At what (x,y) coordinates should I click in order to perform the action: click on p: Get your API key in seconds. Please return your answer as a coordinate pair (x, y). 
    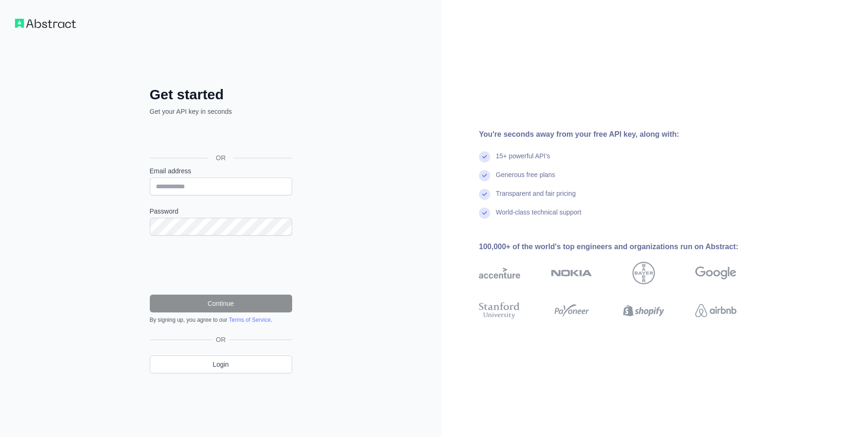
    Looking at the image, I should click on (221, 111).